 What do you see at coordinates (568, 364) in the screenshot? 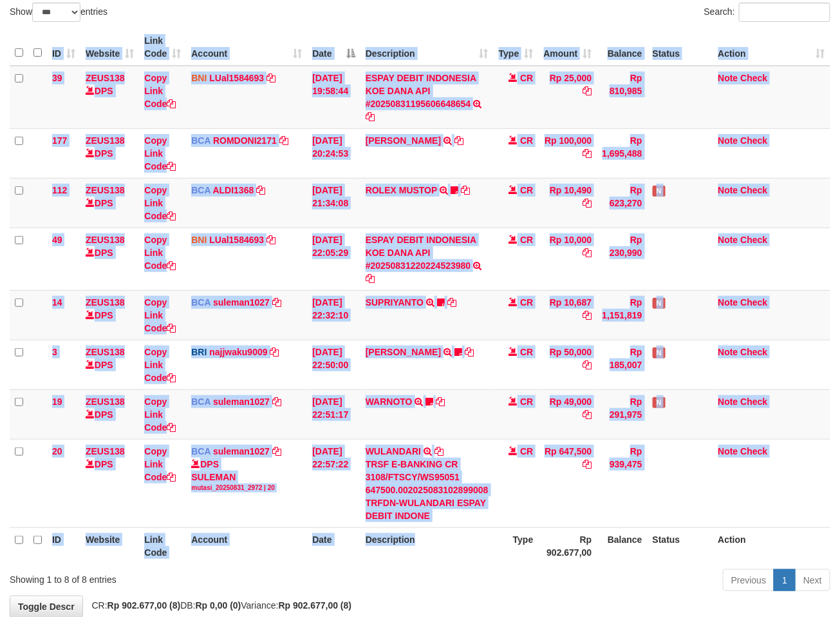
I see `td: Rp 50,000` at bounding box center [568, 364].